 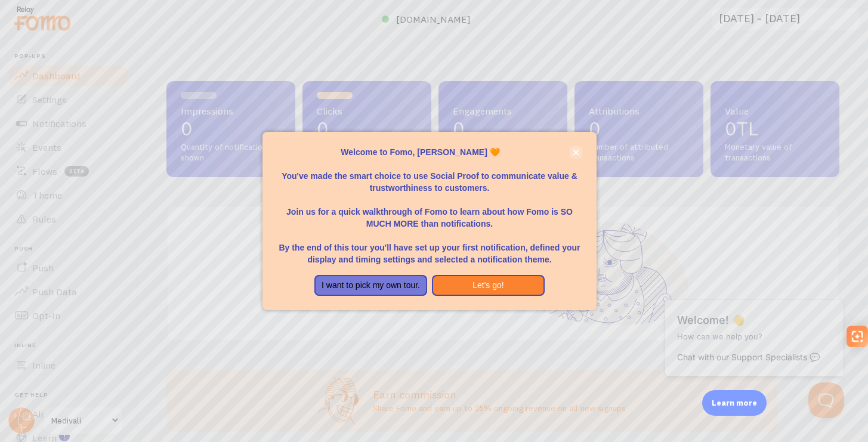 What do you see at coordinates (429, 176) in the screenshot?
I see `p: You've made the smart choice to use Social Proof to communicate value & trustworthiness to custom...` at bounding box center [429, 176].